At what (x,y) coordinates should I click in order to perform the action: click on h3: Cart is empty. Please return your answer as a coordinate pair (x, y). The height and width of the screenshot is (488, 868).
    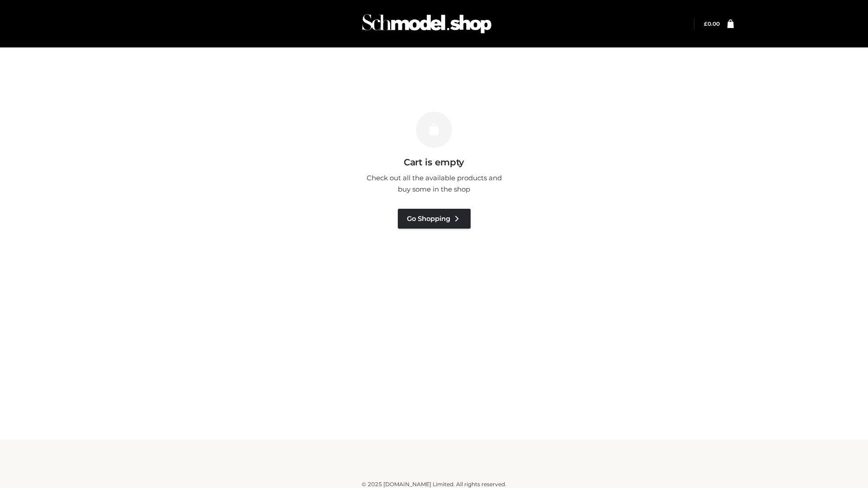
    Looking at the image, I should click on (434, 162).